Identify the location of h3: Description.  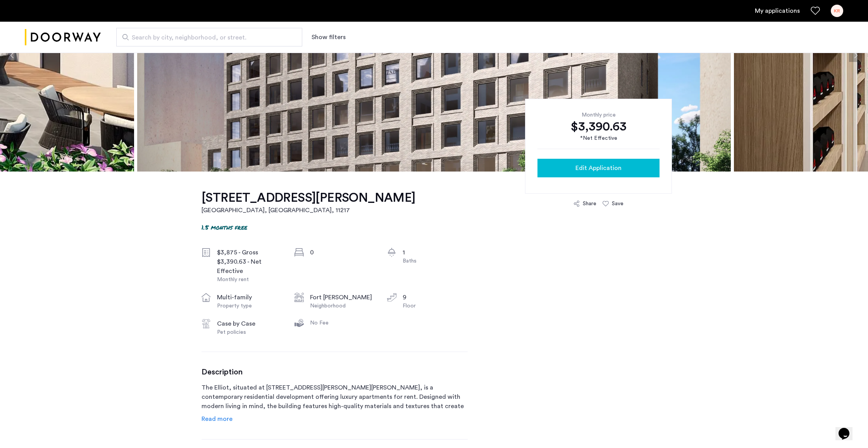
(335, 372).